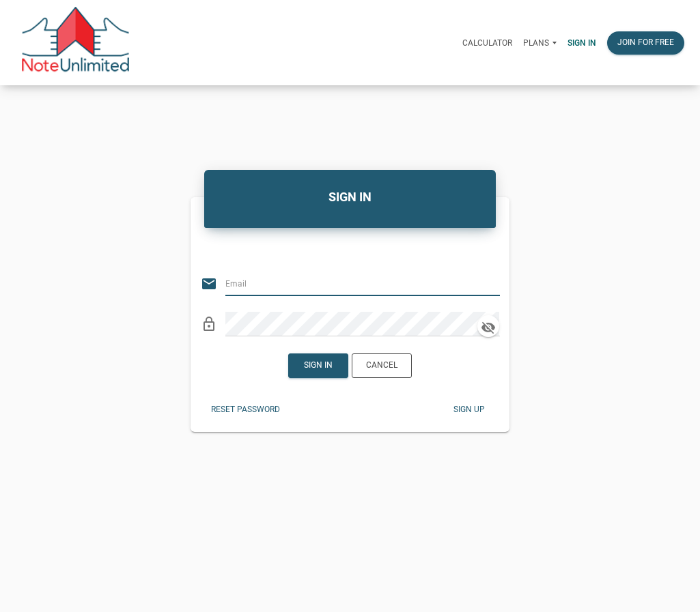  Describe the element at coordinates (469, 411) in the screenshot. I see `div: Sign up` at that location.